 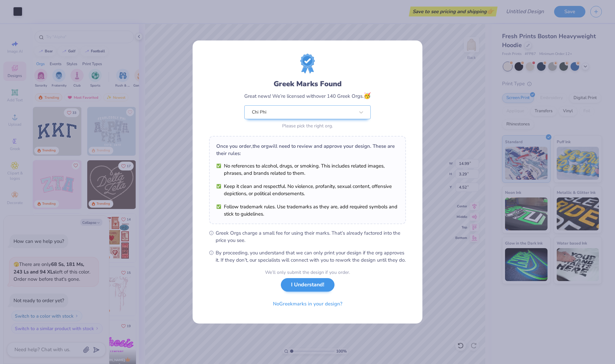 I want to click on li: No references to alcohol, drugs, or smoking. This includes related images, phrases, and brands re..., so click(x=308, y=170).